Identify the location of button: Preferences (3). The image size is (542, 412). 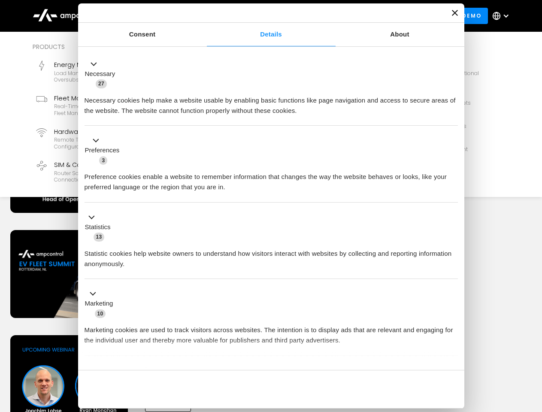
(105, 151).